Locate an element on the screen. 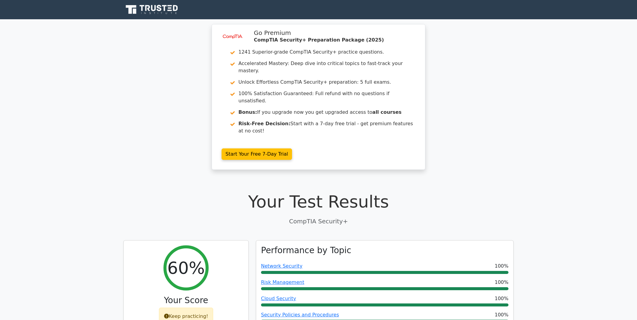 The width and height of the screenshot is (637, 320). h2: 60% is located at coordinates (186, 268).